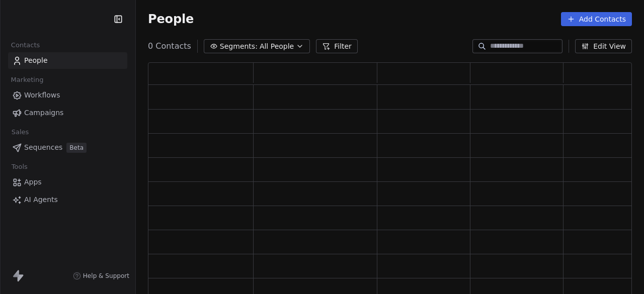 The image size is (644, 294). What do you see at coordinates (336, 46) in the screenshot?
I see `button: Filter` at bounding box center [336, 46].